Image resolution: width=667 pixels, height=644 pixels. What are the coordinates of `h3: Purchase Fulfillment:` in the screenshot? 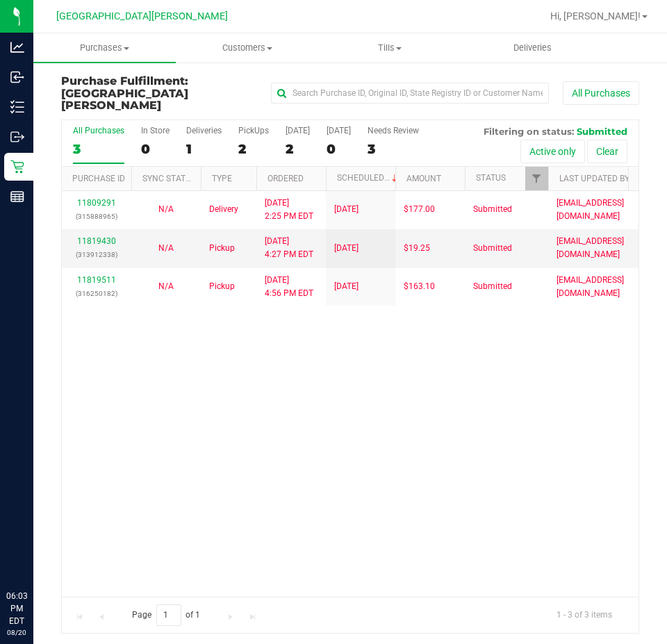 It's located at (157, 93).